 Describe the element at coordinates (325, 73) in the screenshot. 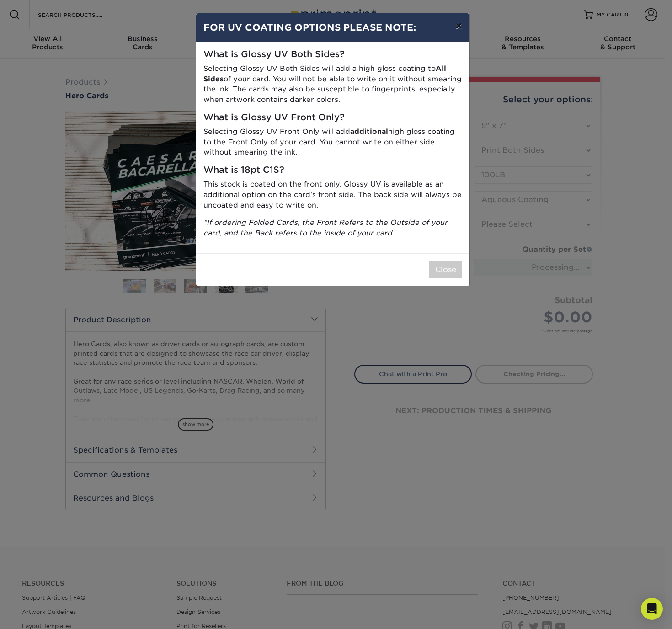

I see `strong: All Sides` at that location.